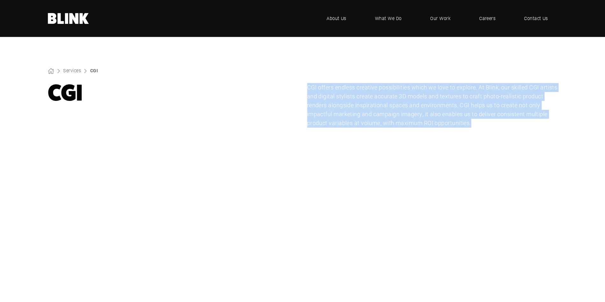 The height and width of the screenshot is (302, 605). Describe the element at coordinates (440, 18) in the screenshot. I see `a: Our Work` at that location.